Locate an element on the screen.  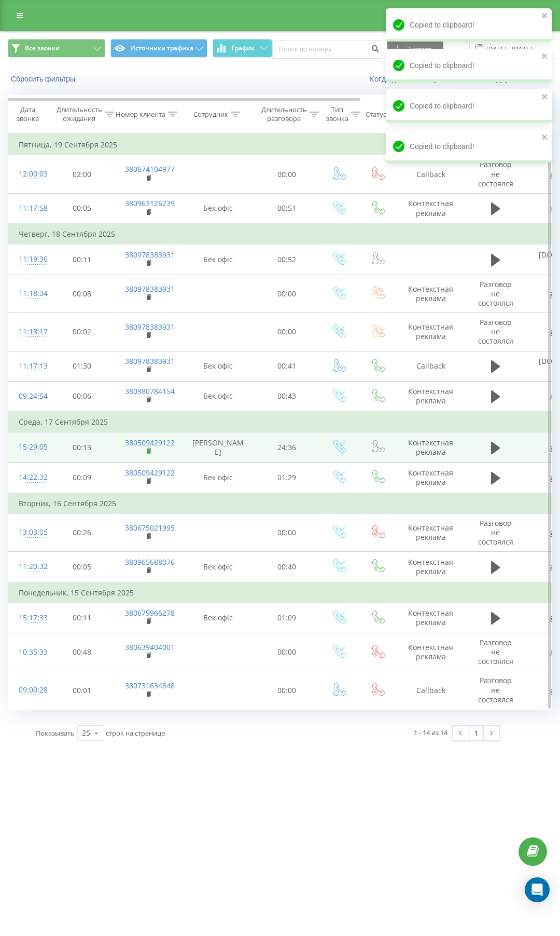
div: 12:00:03 is located at coordinates (29, 174).